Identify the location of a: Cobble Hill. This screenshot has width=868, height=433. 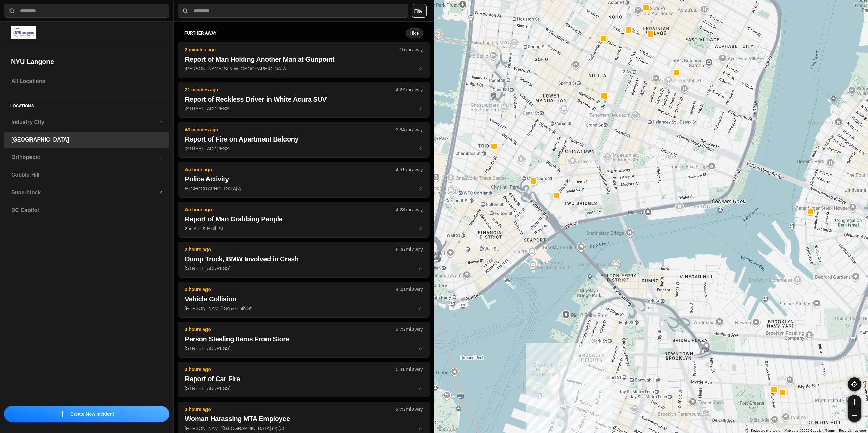
(87, 175).